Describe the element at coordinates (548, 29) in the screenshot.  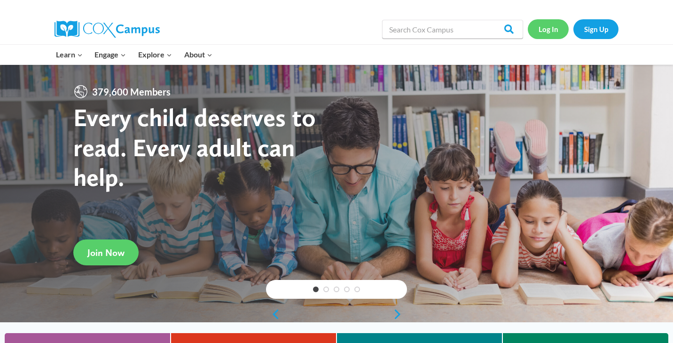
I see `a: Log In` at that location.